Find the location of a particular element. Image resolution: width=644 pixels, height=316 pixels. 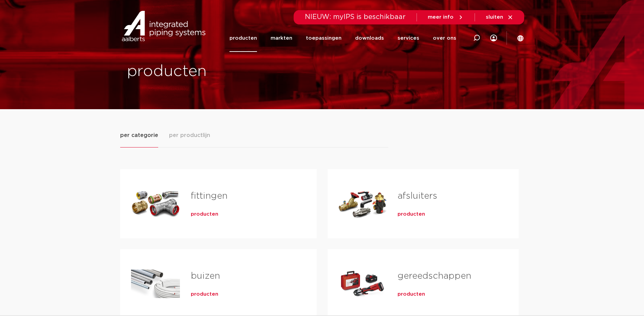

nav: Menu is located at coordinates (343, 38).